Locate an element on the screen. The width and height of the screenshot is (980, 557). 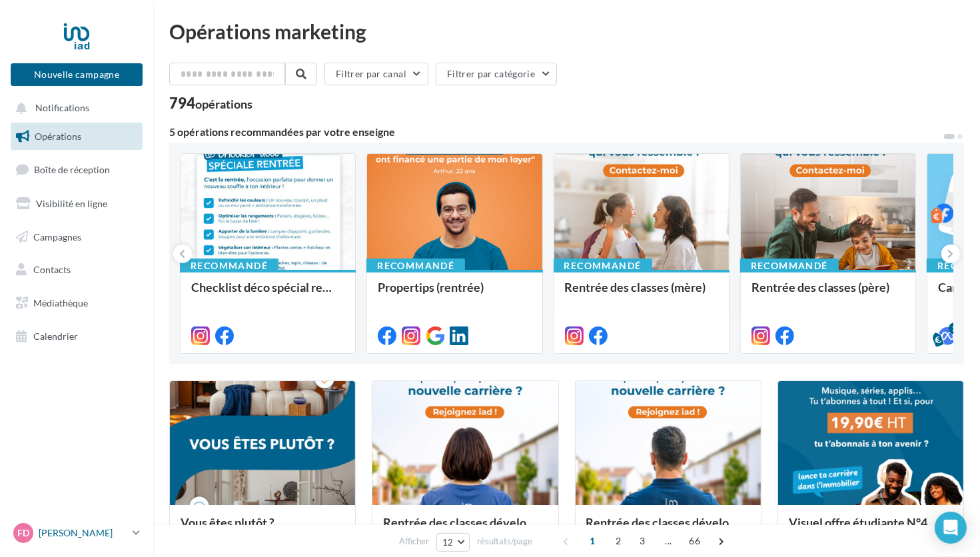
span: 3 is located at coordinates (642, 541).